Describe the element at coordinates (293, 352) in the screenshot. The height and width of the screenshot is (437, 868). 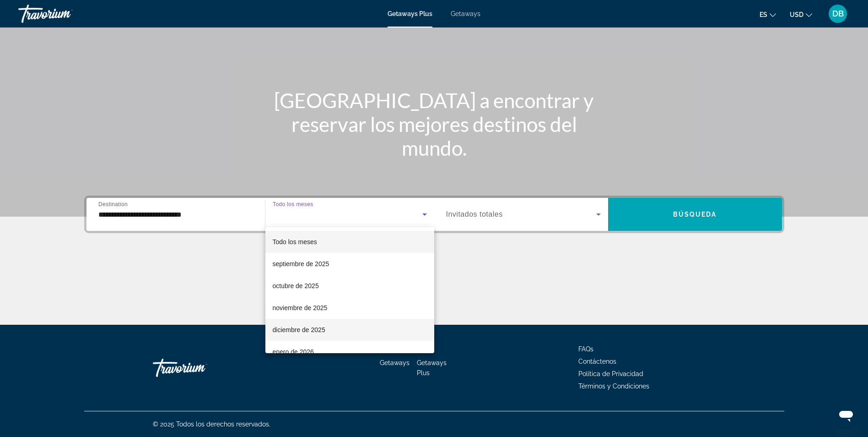
I see `span: enero de 2026` at that location.